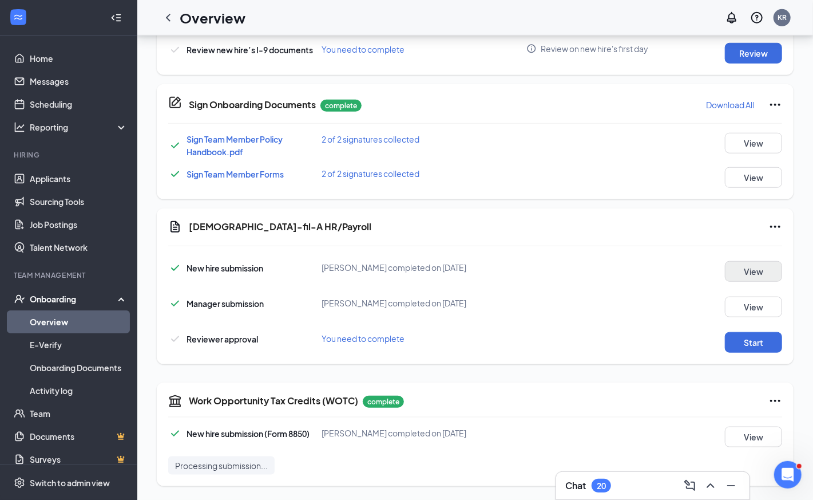  Describe the element at coordinates (19, 299) in the screenshot. I see `svg: UserCheck` at that location.